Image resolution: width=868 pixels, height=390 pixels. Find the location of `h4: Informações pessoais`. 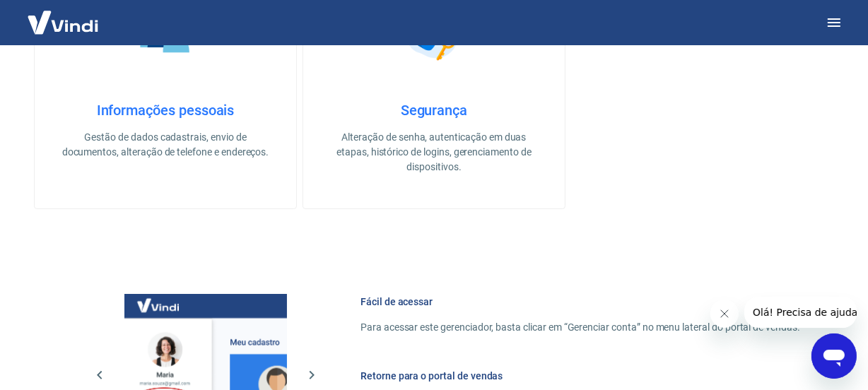

h4: Informações pessoais is located at coordinates (166, 110).